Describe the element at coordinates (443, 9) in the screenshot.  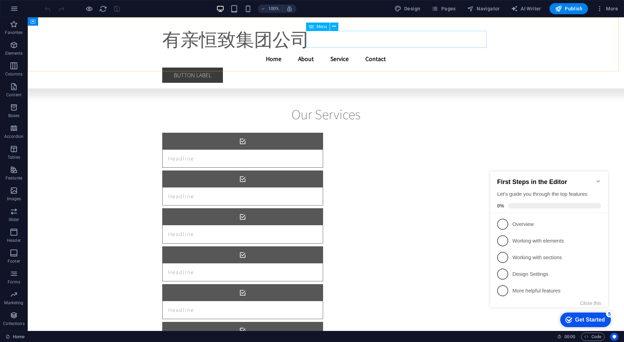
I see `span: Pages` at that location.